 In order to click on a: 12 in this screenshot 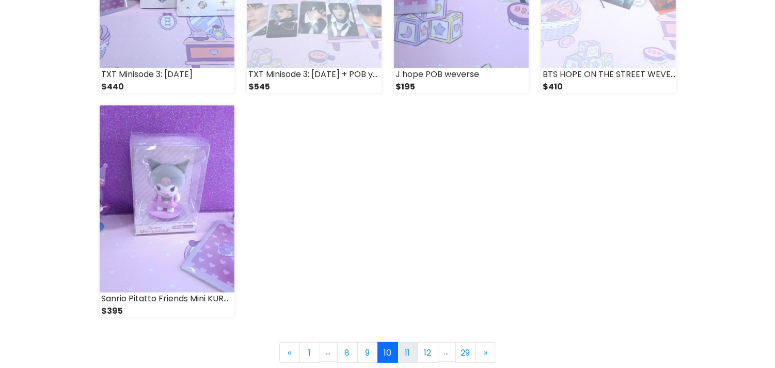, I will do `click(428, 352)`.